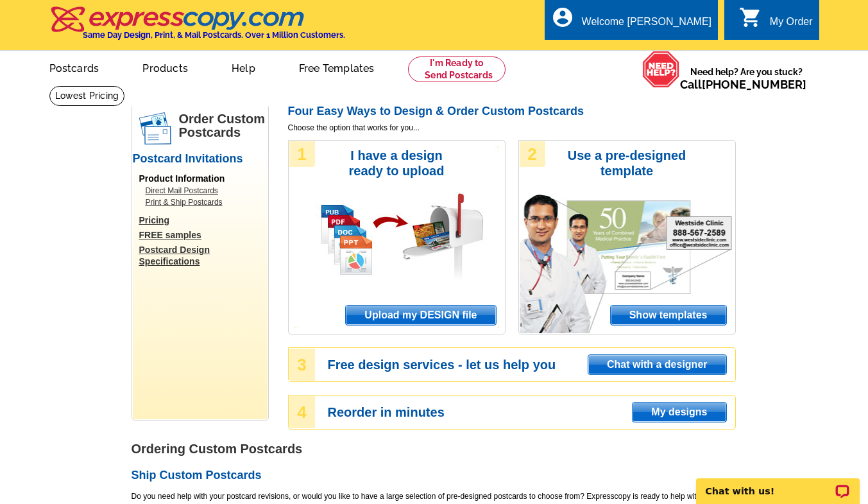 The width and height of the screenshot is (868, 504). I want to click on div: My Order, so click(791, 25).